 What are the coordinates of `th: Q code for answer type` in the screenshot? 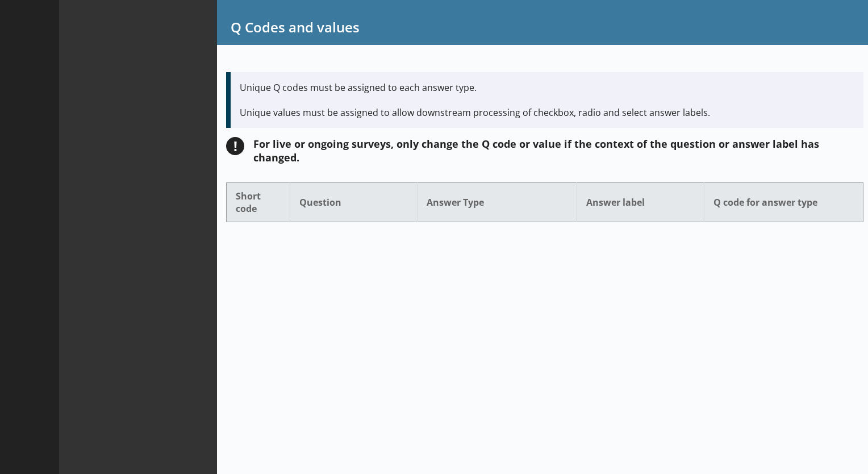 It's located at (784, 202).